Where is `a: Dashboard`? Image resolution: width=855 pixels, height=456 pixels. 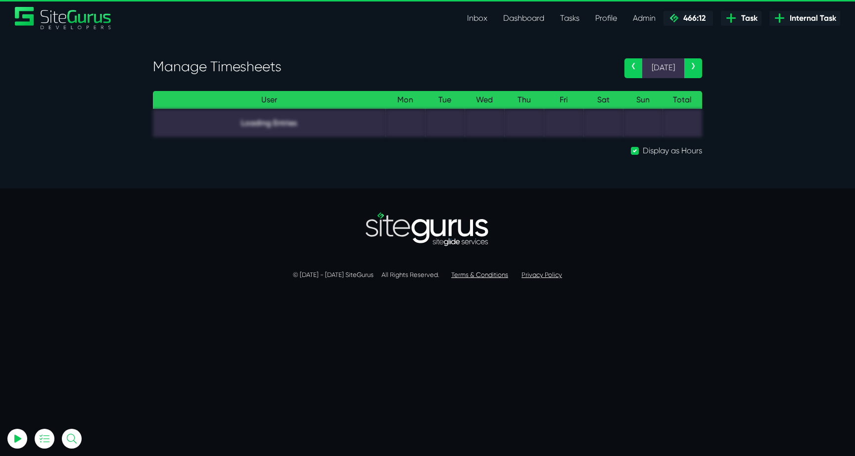 a: Dashboard is located at coordinates (523, 18).